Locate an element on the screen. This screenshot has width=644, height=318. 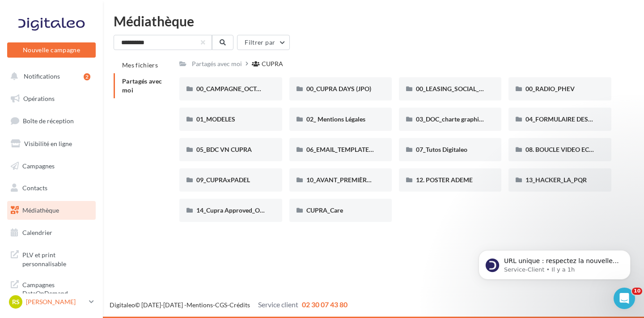
a: Campagnes is located at coordinates (51, 166).